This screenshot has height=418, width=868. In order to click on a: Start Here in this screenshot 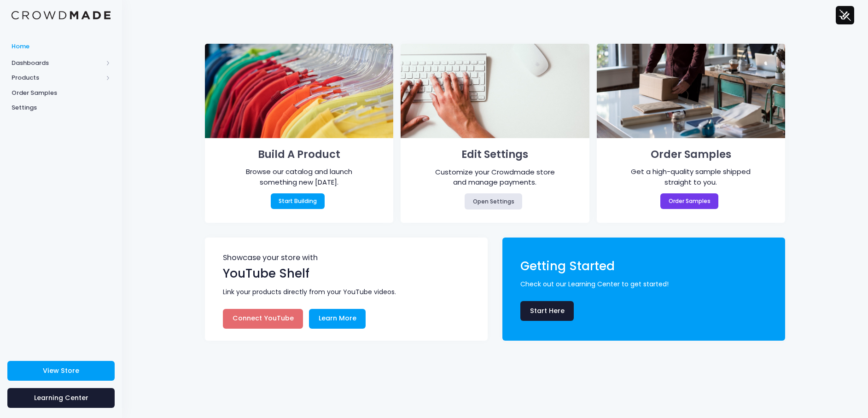, I will do `click(547, 311)`.